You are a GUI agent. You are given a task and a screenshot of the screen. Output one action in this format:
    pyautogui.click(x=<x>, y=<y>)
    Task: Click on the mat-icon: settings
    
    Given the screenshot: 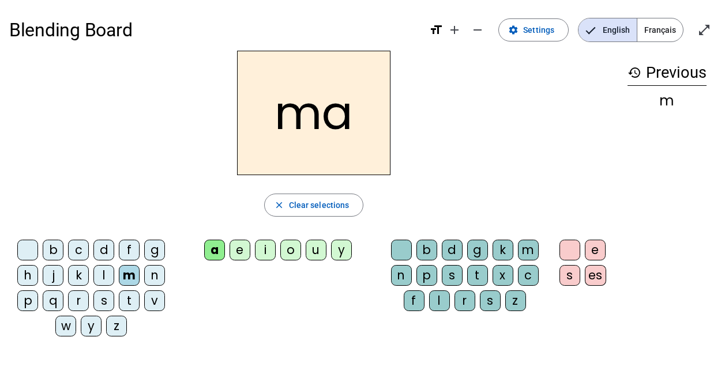 What is the action you would take?
    pyautogui.click(x=513, y=30)
    